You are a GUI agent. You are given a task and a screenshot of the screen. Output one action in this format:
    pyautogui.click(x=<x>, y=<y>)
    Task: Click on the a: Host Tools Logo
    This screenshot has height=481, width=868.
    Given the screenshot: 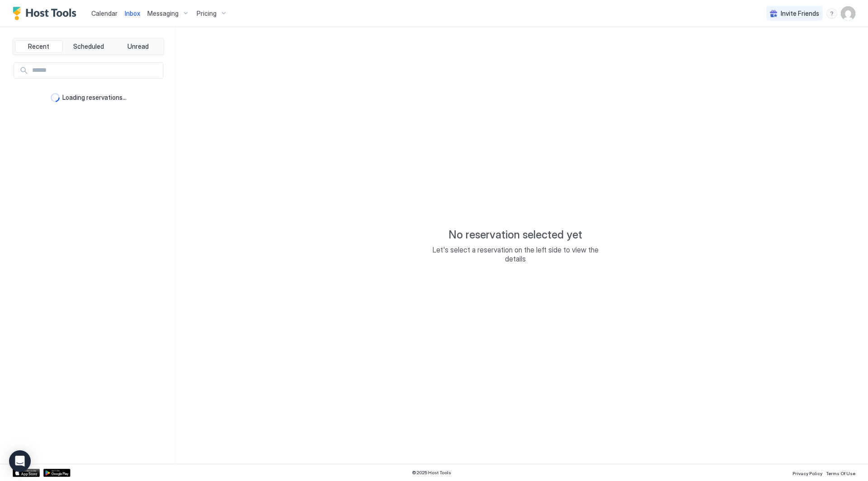 What is the action you would take?
    pyautogui.click(x=47, y=13)
    